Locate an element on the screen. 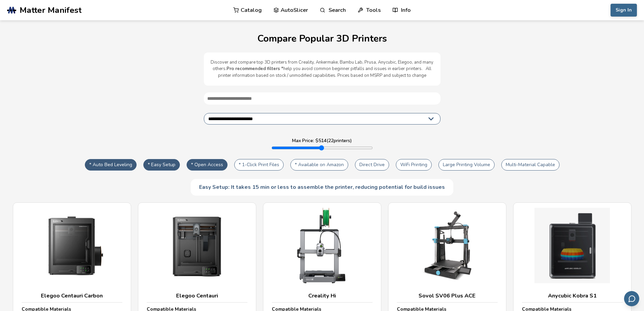  p: Discover and compare top 3D printers from Creality, Ankermake, Bambu Lab, Prusa, Anycubic, Elegoo... is located at coordinates (322, 69).